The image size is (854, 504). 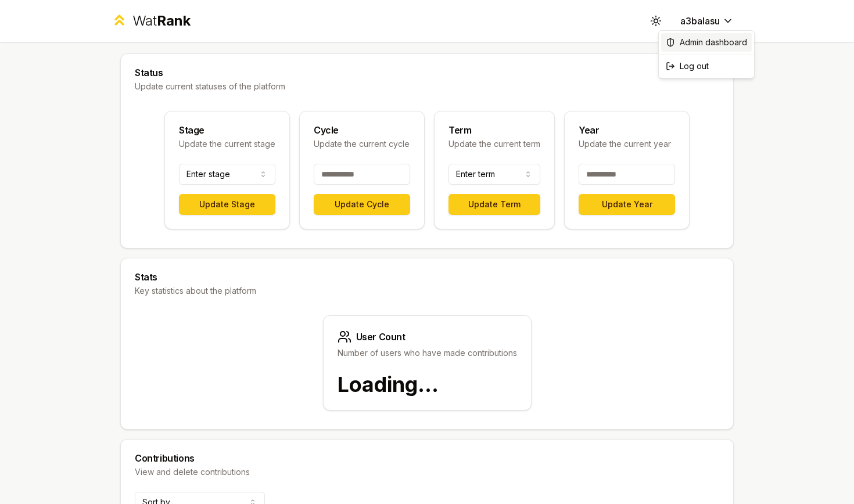 What do you see at coordinates (427, 473) in the screenshot?
I see `p: View and delete contributions` at bounding box center [427, 473].